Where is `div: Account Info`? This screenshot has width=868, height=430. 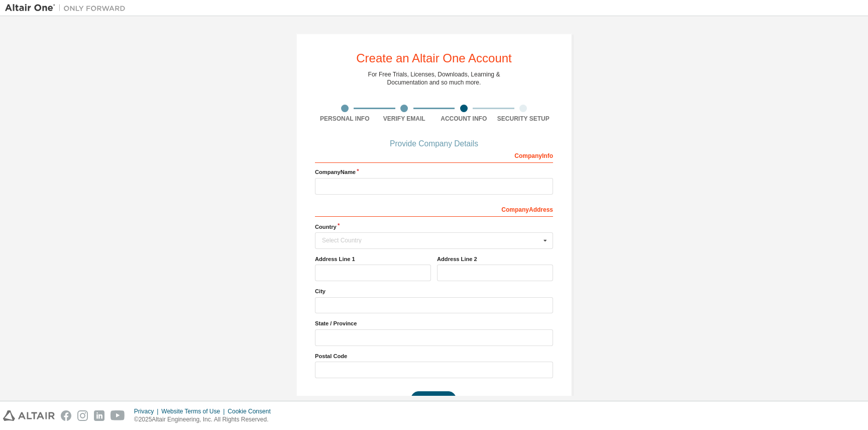 div: Account Info is located at coordinates (464, 118).